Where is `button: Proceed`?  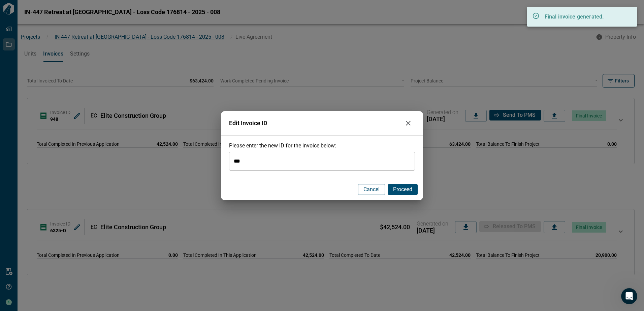
button: Proceed is located at coordinates (402, 189).